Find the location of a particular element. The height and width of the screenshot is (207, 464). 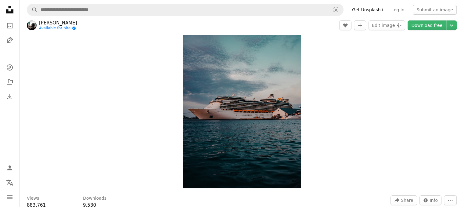

button: Edit image is located at coordinates (386, 25).